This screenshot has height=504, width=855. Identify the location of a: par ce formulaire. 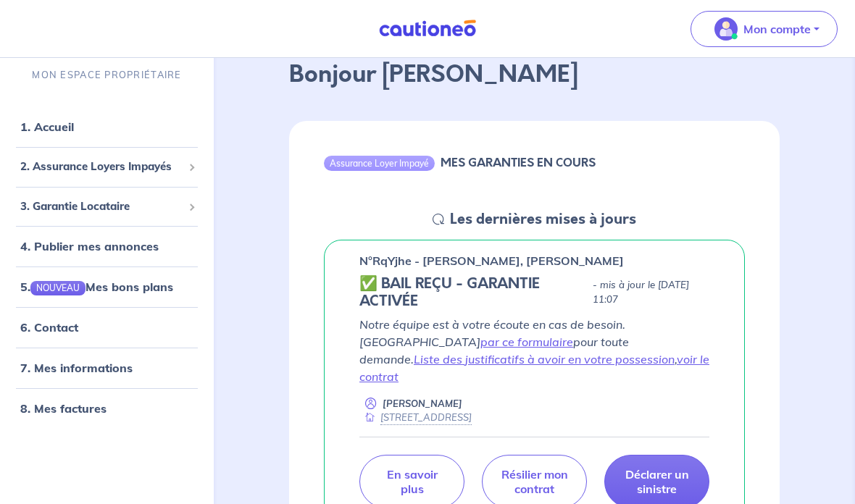
(527, 342).